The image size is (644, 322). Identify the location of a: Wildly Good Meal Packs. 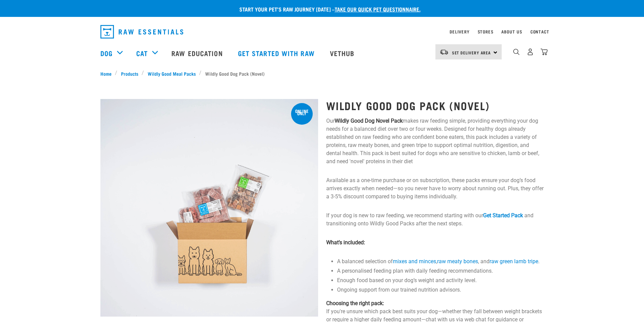
(171, 73).